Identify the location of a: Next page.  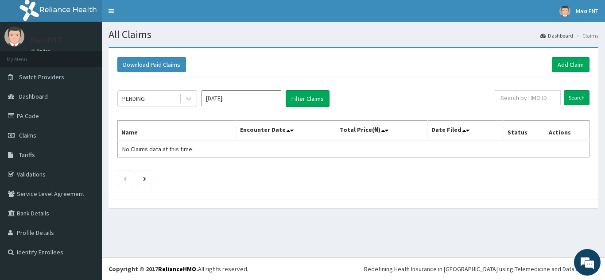
(144, 179).